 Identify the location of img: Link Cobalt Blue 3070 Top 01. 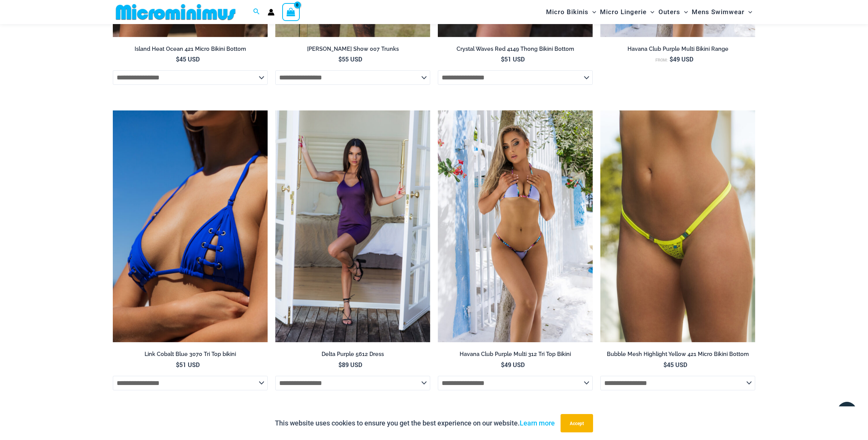
(190, 226).